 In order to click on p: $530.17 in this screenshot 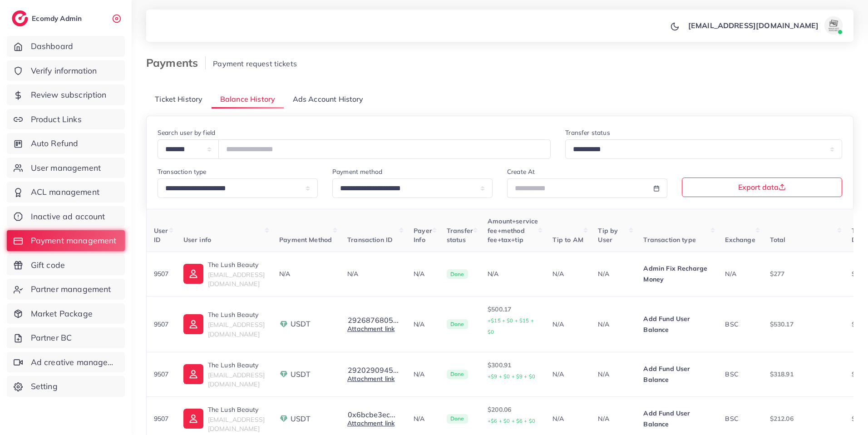, I will do `click(803, 324)`.